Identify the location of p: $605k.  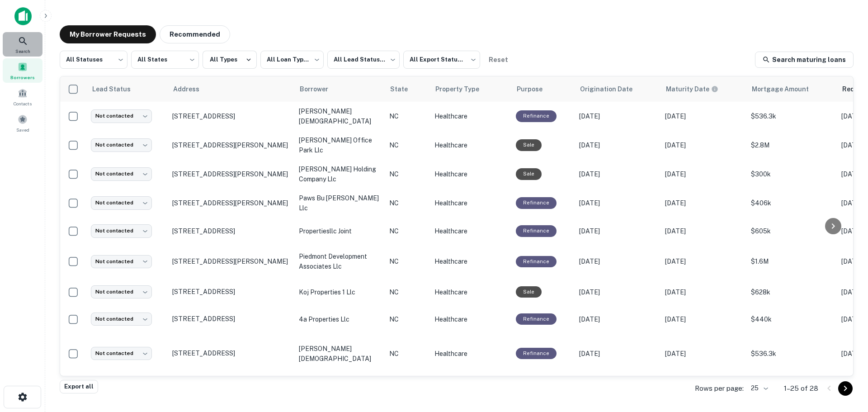
(792, 231).